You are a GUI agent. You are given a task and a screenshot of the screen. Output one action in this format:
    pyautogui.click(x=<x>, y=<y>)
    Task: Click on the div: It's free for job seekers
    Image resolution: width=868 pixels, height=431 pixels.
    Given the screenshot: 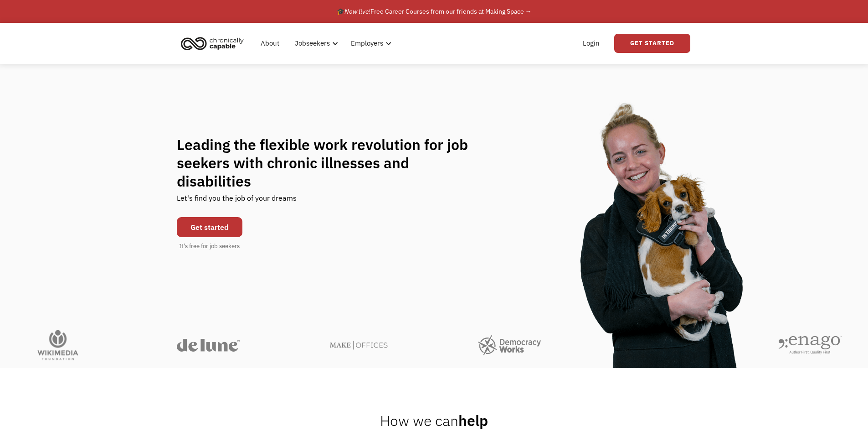 What is the action you would take?
    pyautogui.click(x=209, y=246)
    